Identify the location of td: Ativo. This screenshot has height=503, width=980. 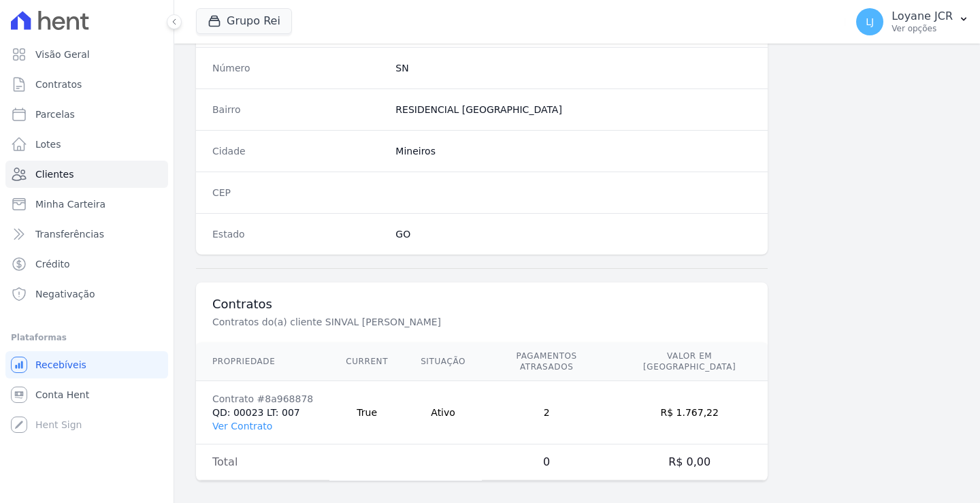
(443, 413).